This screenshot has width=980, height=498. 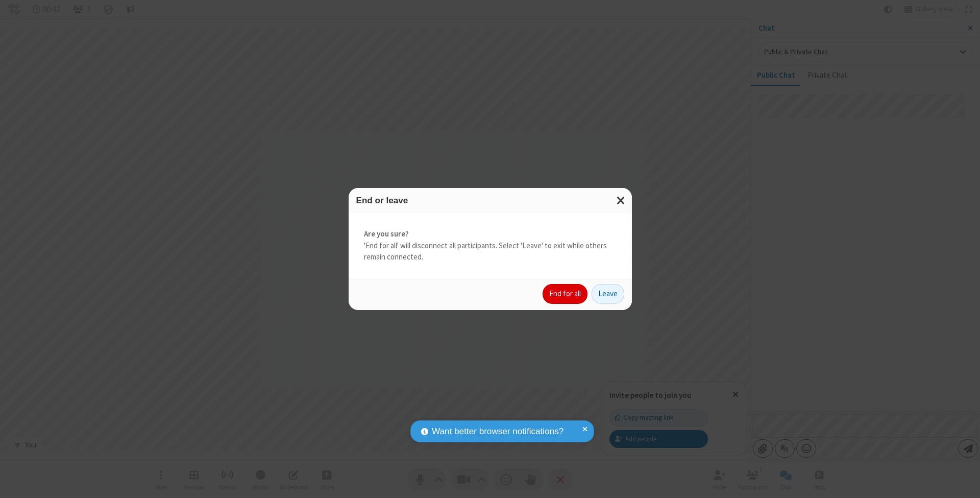 What do you see at coordinates (490, 200) in the screenshot?
I see `h3: End or leave` at bounding box center [490, 200].